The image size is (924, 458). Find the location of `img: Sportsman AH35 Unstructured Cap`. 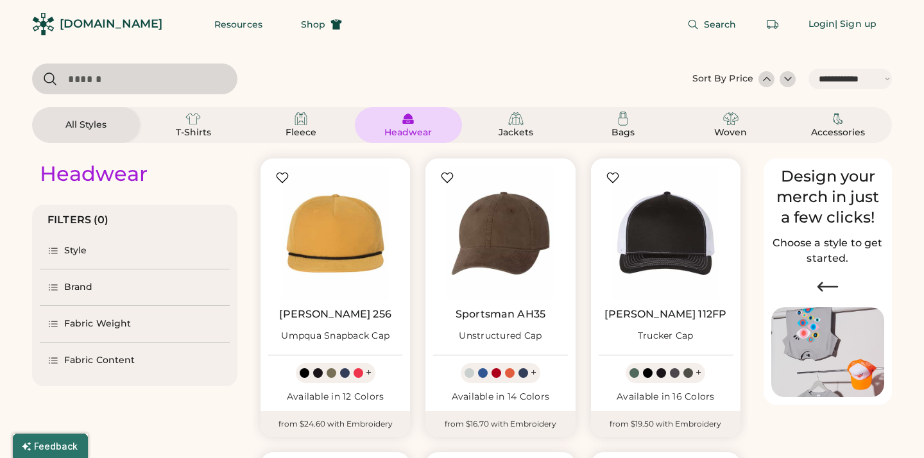

img: Sportsman AH35 Unstructured Cap is located at coordinates (500, 233).